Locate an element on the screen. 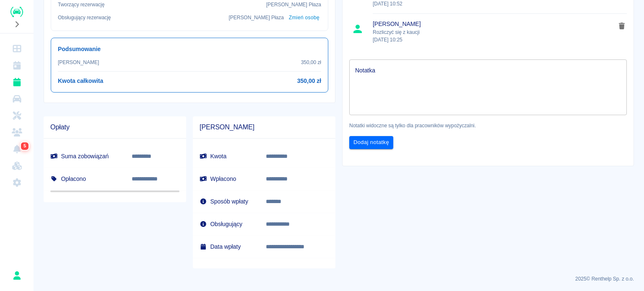  span: Pozostało 350,00 zł do zapłaty is located at coordinates (115, 192).